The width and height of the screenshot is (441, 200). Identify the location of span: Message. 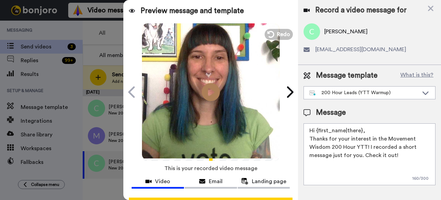
(330, 113).